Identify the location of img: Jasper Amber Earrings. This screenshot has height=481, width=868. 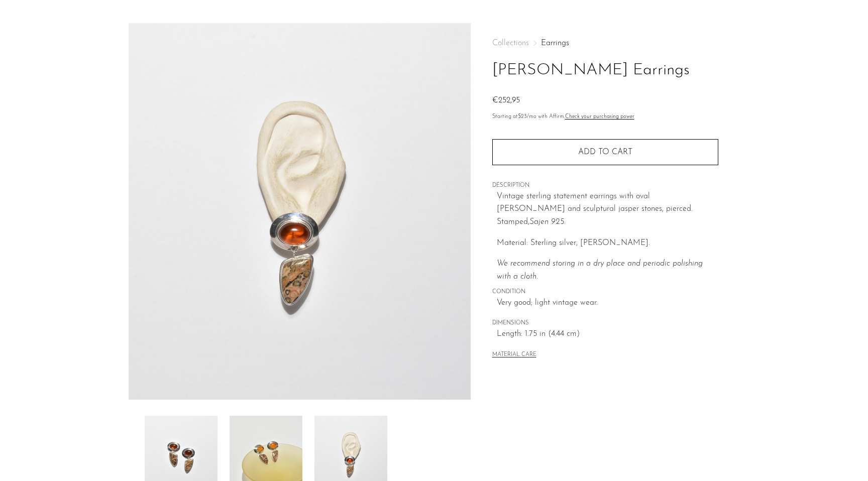
(300, 212).